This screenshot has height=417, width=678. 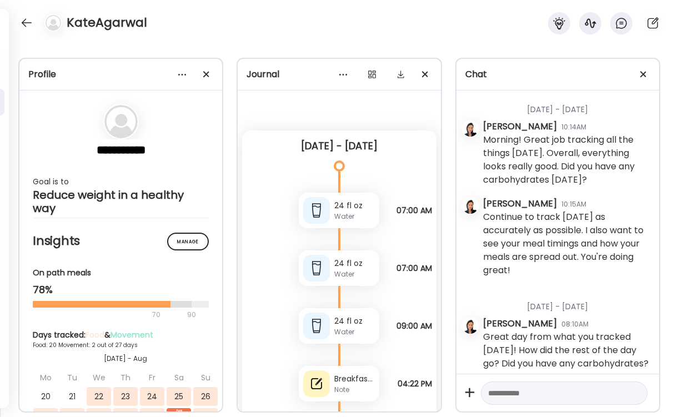 I want to click on div: 70, so click(x=108, y=315).